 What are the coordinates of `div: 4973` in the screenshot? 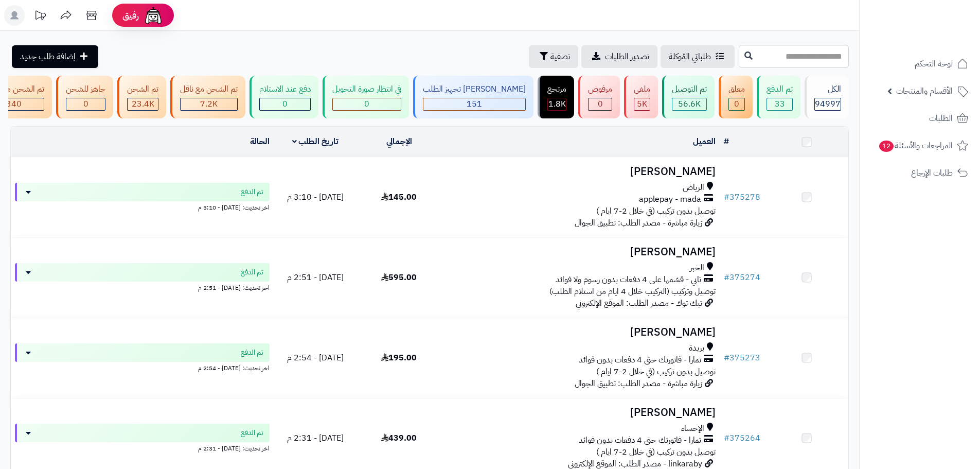 It's located at (642, 104).